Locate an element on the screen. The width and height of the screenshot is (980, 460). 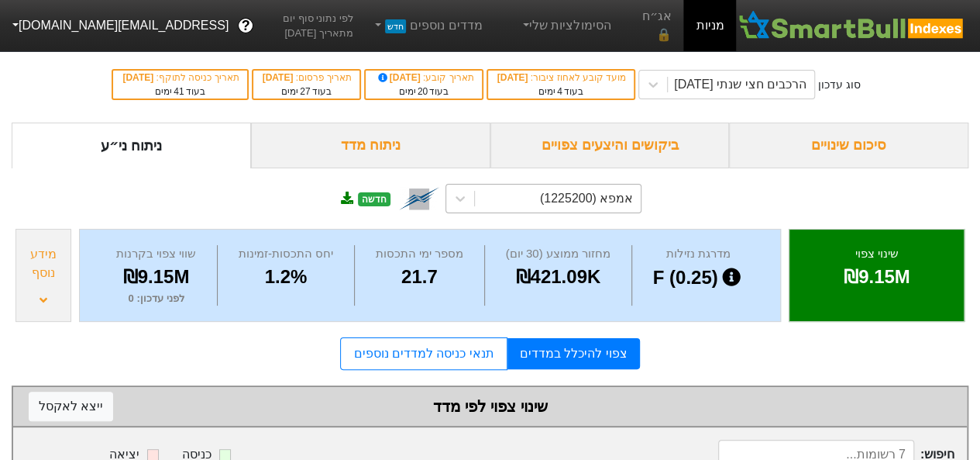
span: חדש is located at coordinates (395, 26).